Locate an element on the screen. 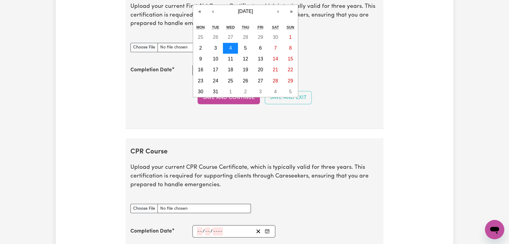 The height and width of the screenshot is (244, 509). abbr: October 19, 2023 is located at coordinates (246, 70).